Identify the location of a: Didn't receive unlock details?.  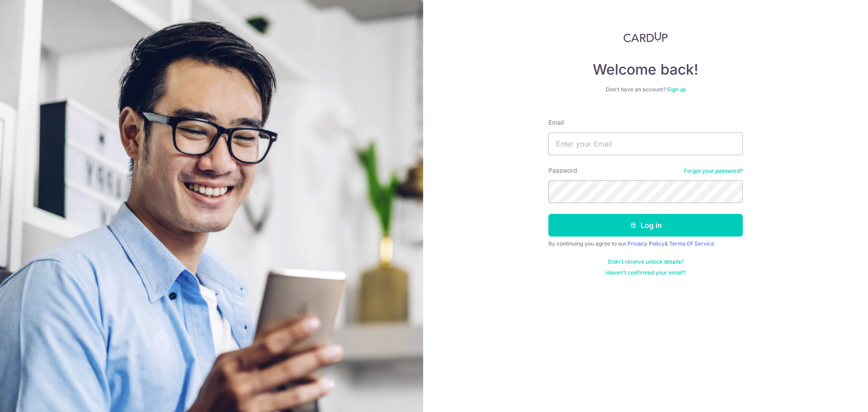
(646, 262).